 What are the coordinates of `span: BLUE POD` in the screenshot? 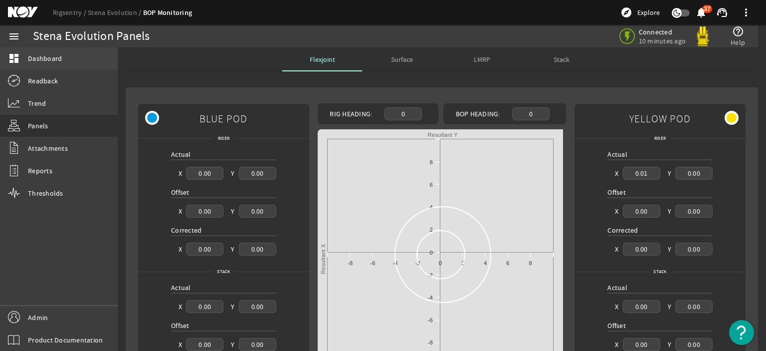 It's located at (223, 118).